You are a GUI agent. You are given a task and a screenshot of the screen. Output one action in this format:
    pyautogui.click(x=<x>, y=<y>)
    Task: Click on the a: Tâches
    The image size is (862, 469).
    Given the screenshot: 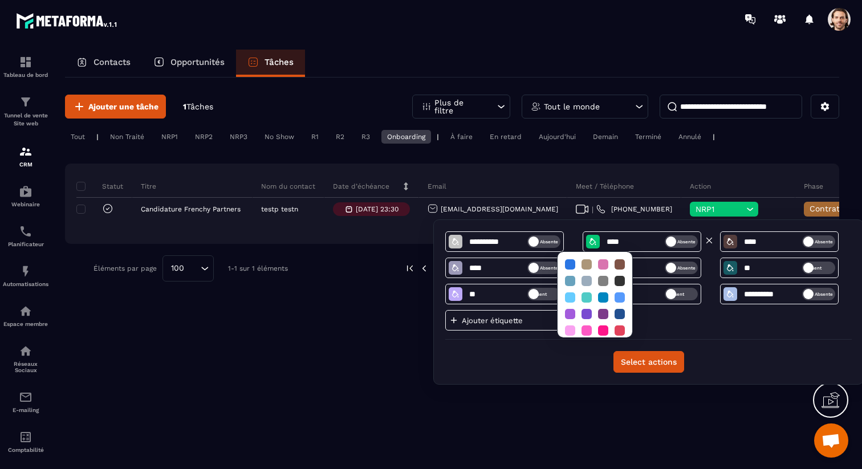 What is the action you would take?
    pyautogui.click(x=270, y=63)
    